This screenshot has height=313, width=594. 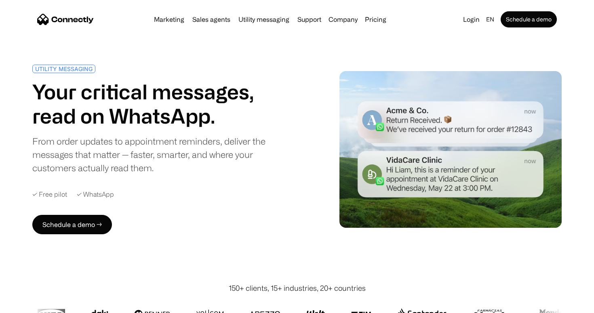 What do you see at coordinates (297, 288) in the screenshot?
I see `div: 150+ clients, 15+ industries, 20+ countries` at bounding box center [297, 288].